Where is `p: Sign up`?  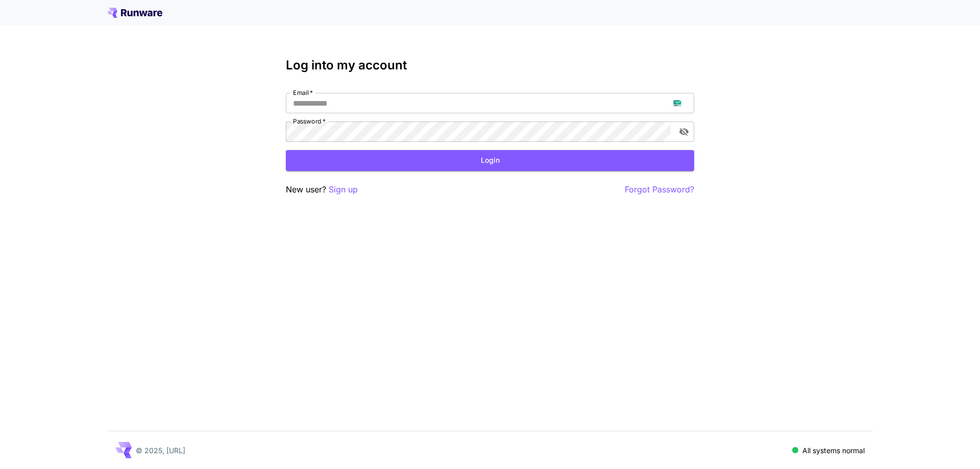 p: Sign up is located at coordinates (343, 190).